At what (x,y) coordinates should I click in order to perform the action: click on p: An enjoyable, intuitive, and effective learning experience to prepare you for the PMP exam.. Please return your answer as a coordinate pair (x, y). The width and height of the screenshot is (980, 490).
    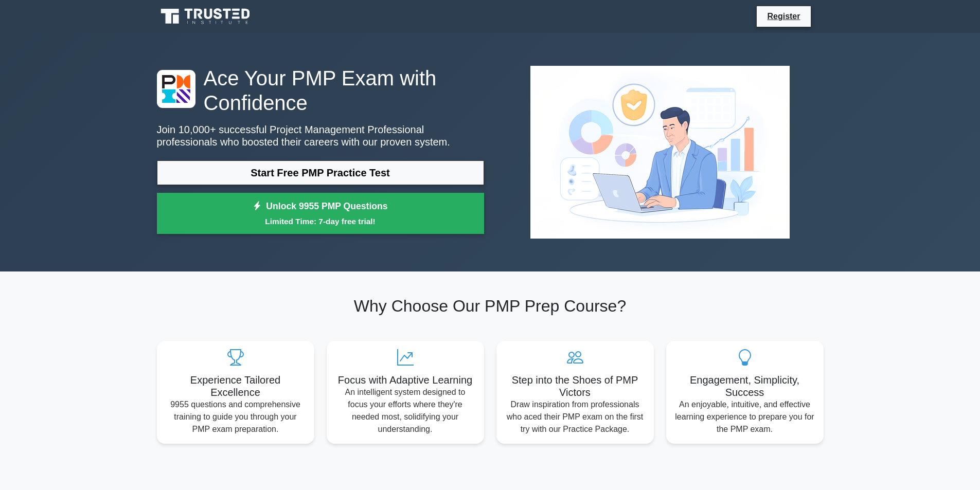
    Looking at the image, I should click on (745, 417).